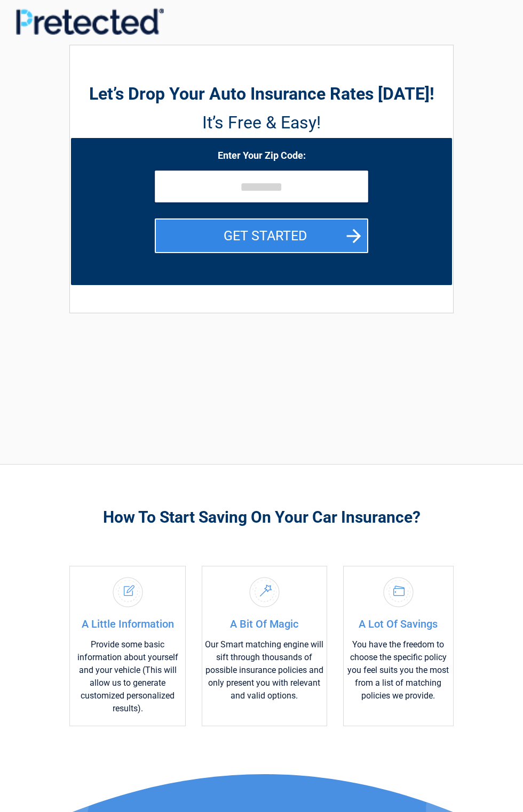 The height and width of the screenshot is (812, 523). I want to click on h3: It’s Free & Easy!, so click(262, 123).